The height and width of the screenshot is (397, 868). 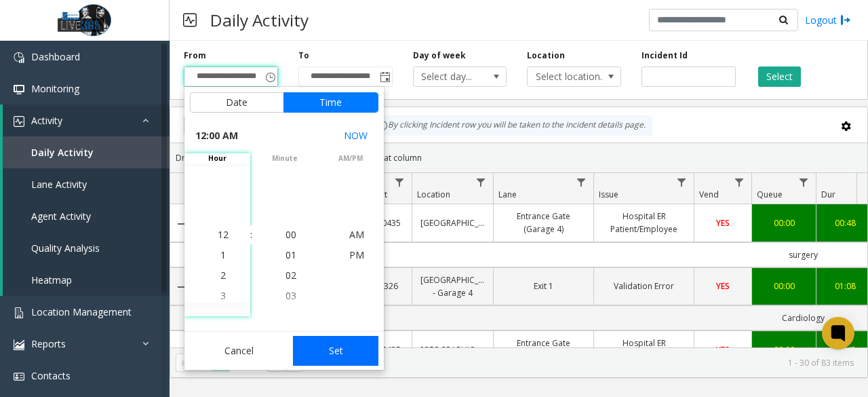 I want to click on div: By clicking Incident row you will be taken to the incident details page., so click(x=511, y=126).